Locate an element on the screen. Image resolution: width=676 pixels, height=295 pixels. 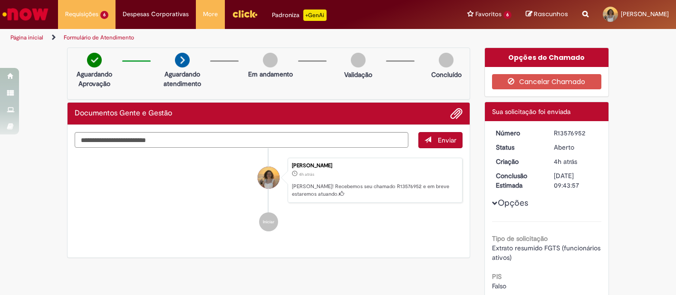
dt: Criação is located at coordinates (517, 162).